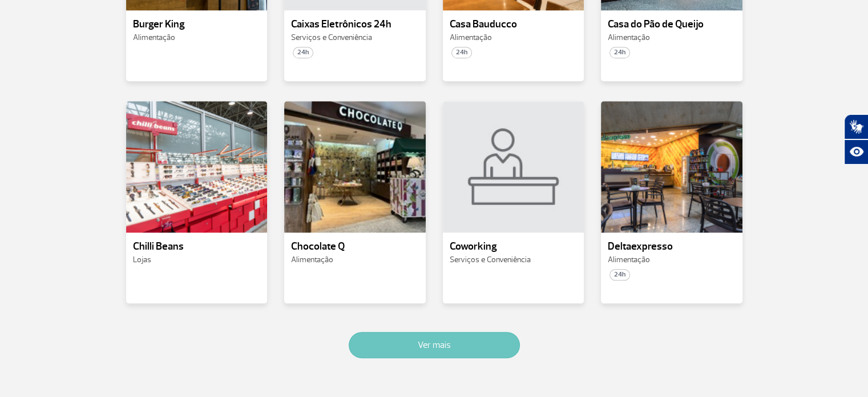 The image size is (868, 397). I want to click on p: Chilli Beans, so click(197, 247).